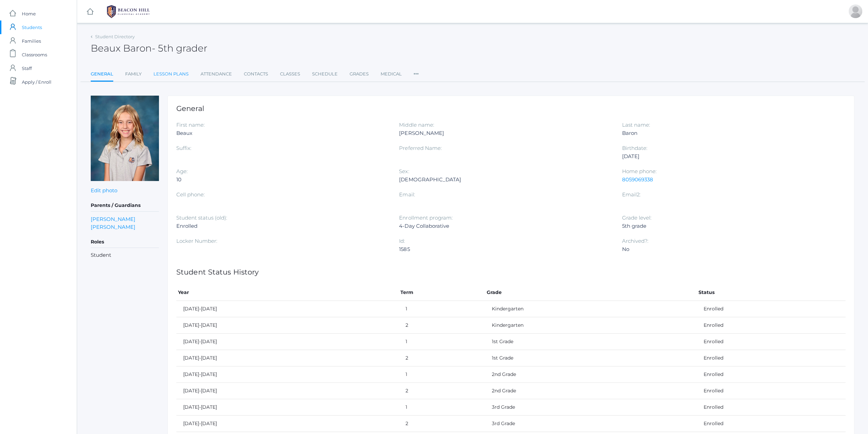  What do you see at coordinates (182, 171) in the screenshot?
I see `label: Age:` at bounding box center [182, 171].